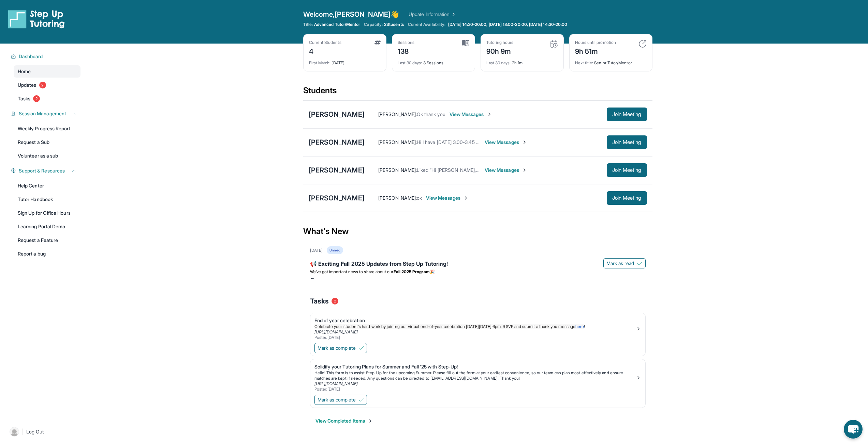  What do you see at coordinates (337, 24) in the screenshot?
I see `span: Advanced Tutor/Mentor` at bounding box center [337, 24].